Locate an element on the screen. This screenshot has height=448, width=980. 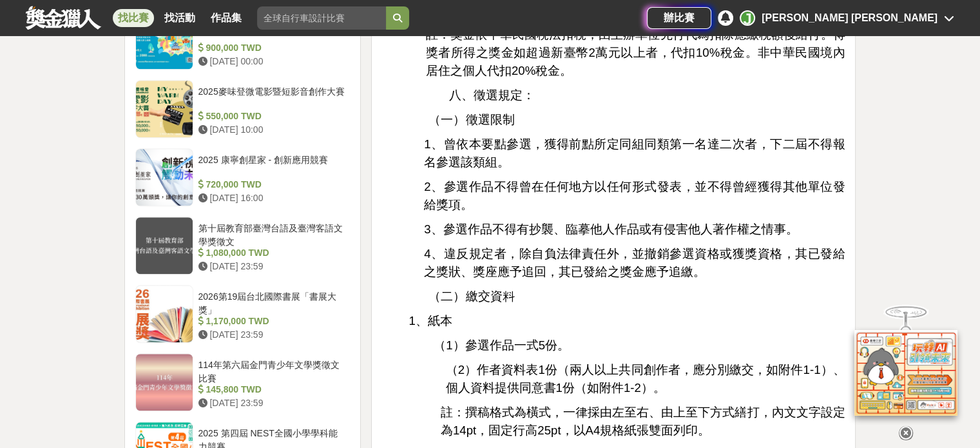
div: J is located at coordinates (748, 18).